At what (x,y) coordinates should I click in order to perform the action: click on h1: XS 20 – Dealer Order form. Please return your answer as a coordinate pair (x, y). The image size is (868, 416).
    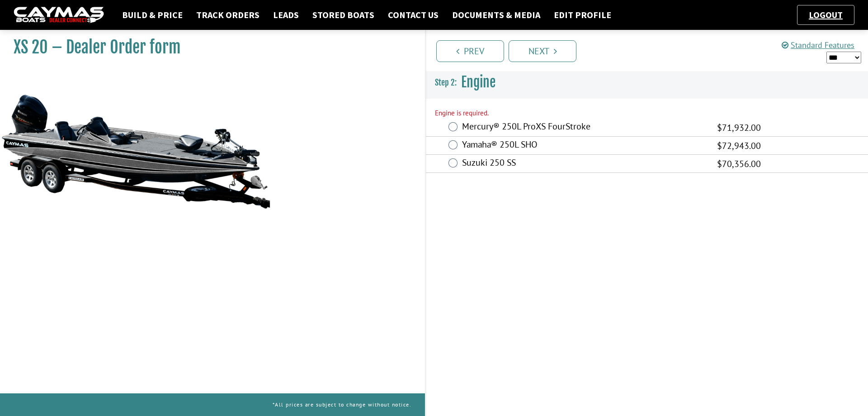
    Looking at the image, I should click on (208, 47).